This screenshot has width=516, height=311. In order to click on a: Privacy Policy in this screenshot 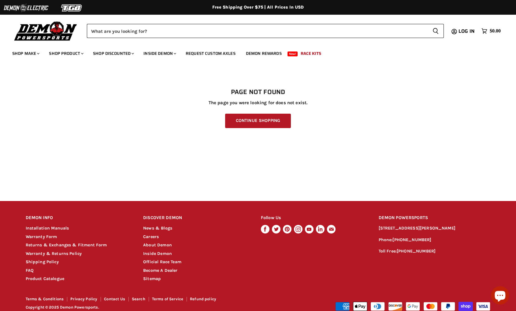, I will do `click(84, 298)`.